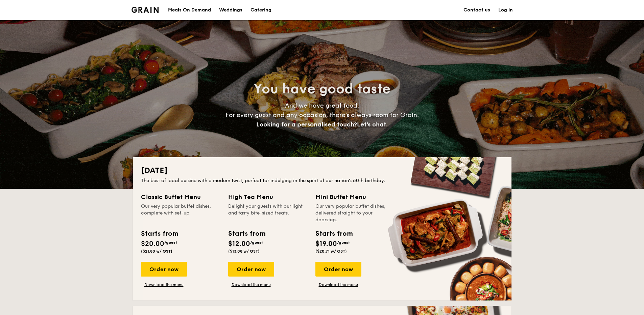 This screenshot has width=644, height=315. Describe the element at coordinates (322, 181) in the screenshot. I see `div: The best of local cuisine with a modern twist, perfect for indulging in the spirit of our nation’...` at that location.